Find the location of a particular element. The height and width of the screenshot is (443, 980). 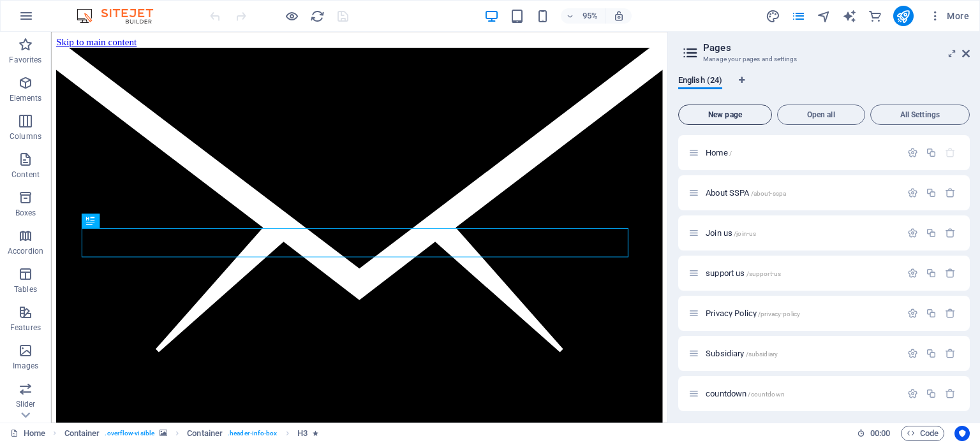

i: Design (Ctrl+Alt+Y) is located at coordinates (773, 16).